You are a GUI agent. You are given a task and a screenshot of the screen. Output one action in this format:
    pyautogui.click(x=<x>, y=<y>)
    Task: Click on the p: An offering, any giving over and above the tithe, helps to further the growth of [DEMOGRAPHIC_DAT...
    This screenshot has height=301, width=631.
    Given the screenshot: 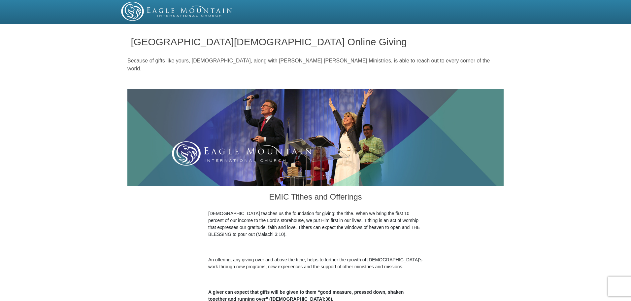 What is the action you would take?
    pyautogui.click(x=316, y=263)
    